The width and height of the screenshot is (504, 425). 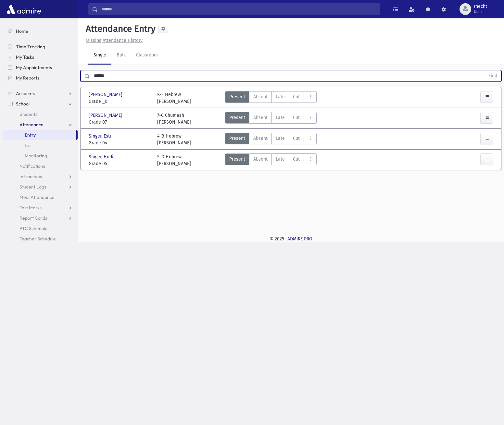 What do you see at coordinates (36, 156) in the screenshot?
I see `span: Monitoring` at bounding box center [36, 156].